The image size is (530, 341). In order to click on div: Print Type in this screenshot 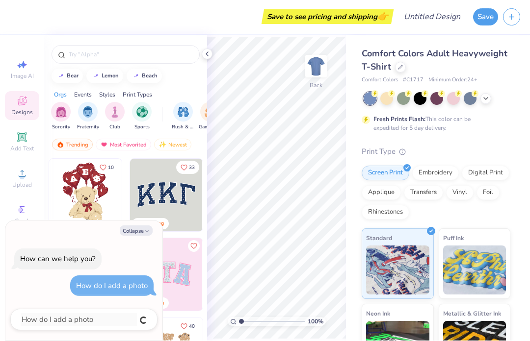, I will do `click(436, 152)`.